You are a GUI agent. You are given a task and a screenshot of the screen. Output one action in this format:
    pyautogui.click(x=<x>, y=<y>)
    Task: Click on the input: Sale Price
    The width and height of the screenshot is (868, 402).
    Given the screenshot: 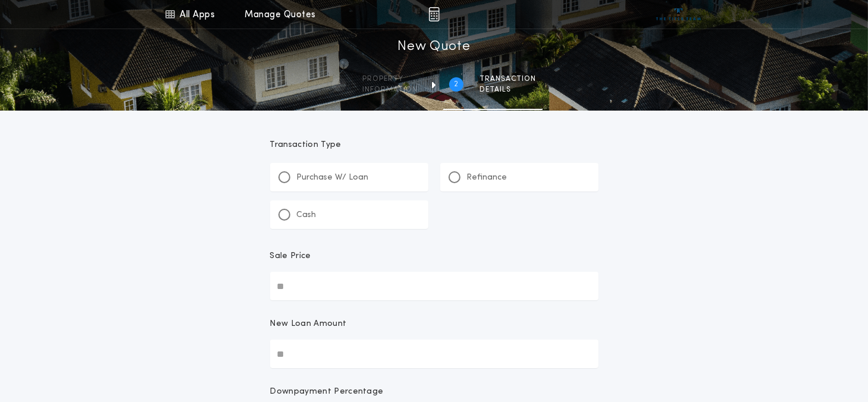 What is the action you would take?
    pyautogui.click(x=434, y=287)
    